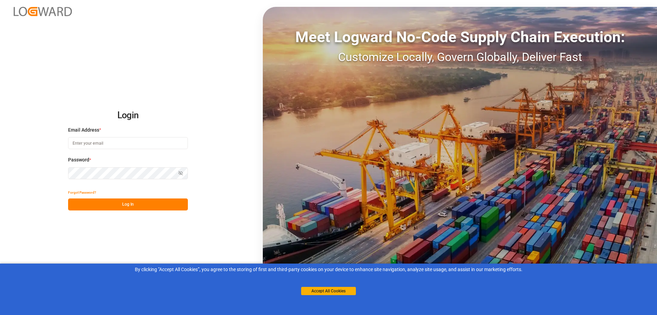 This screenshot has width=657, height=315. I want to click on h2: Login, so click(128, 115).